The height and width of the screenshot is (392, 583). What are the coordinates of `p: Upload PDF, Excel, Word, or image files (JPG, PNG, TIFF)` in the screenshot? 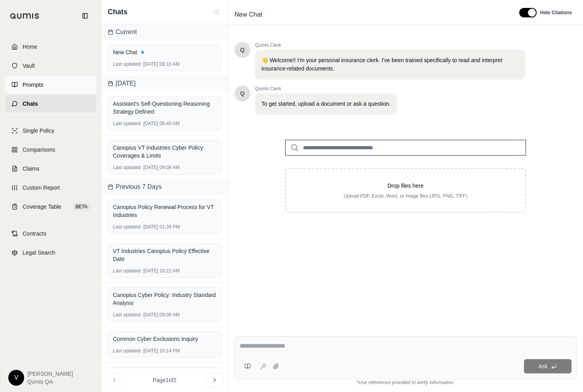 It's located at (406, 196).